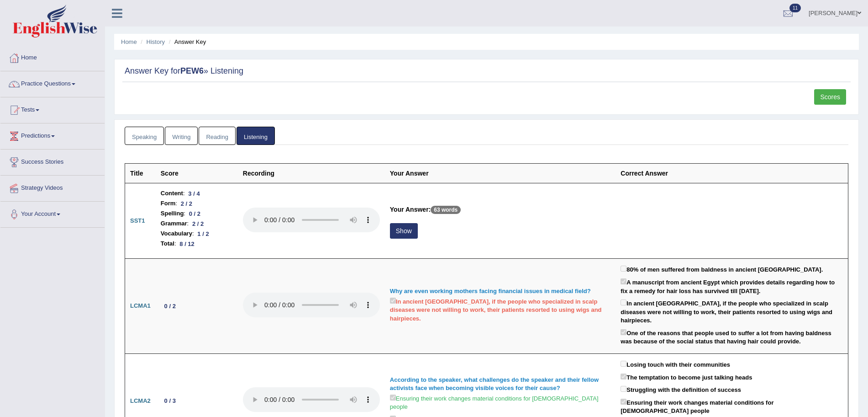 This screenshot has height=417, width=868. I want to click on span: 11, so click(795, 8).